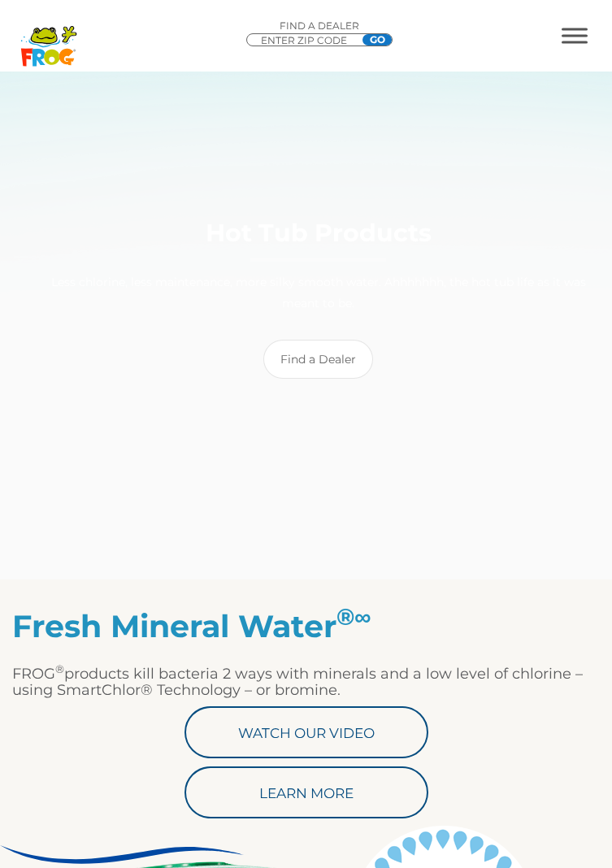 This screenshot has width=612, height=868. What do you see at coordinates (306, 733) in the screenshot?
I see `a: Watch Our Video` at bounding box center [306, 733].